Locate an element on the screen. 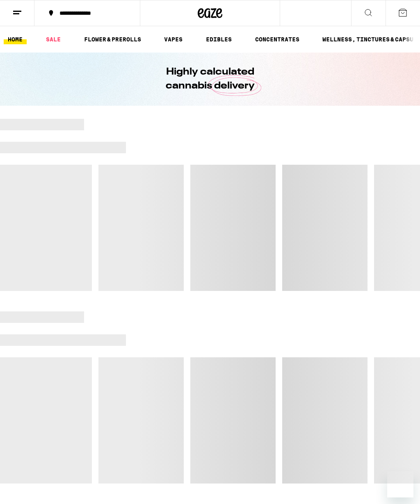  a: HOME is located at coordinates (15, 40).